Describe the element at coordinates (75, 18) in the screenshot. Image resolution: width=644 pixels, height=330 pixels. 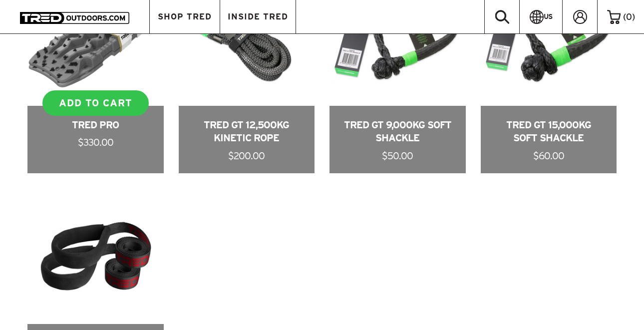
I see `img: TRED Outdoors America` at that location.